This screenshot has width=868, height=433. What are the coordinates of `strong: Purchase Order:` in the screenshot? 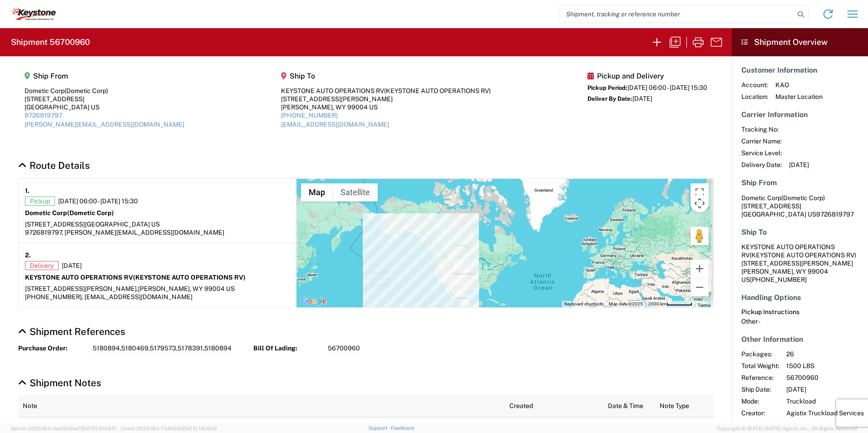 It's located at (52, 348).